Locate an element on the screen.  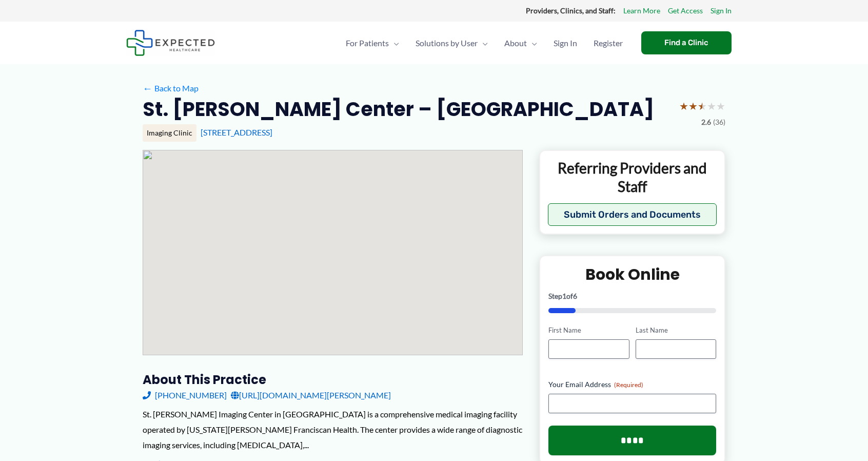
span: (36) is located at coordinates (719, 122).